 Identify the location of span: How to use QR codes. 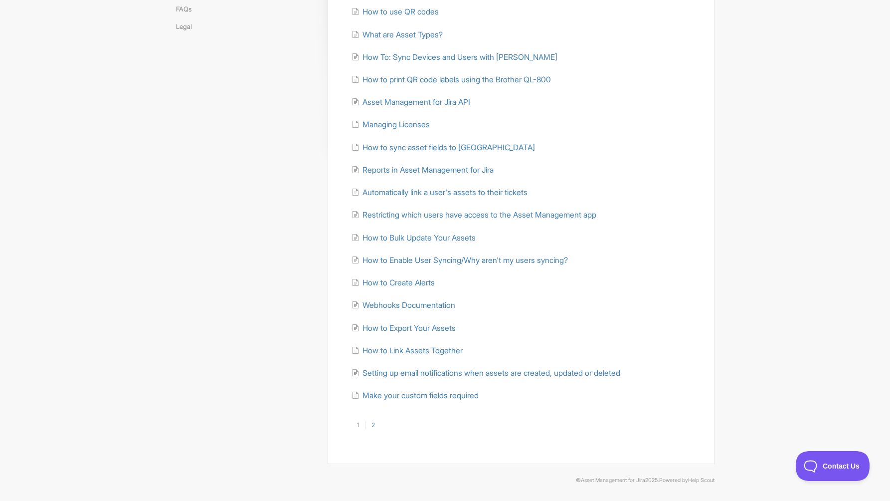
(400, 11).